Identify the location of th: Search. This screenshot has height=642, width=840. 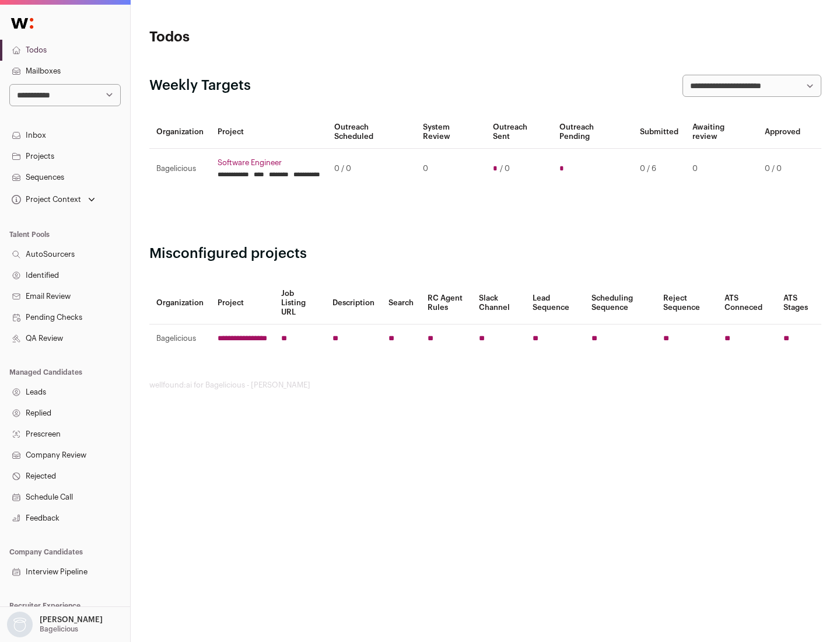
(401, 303).